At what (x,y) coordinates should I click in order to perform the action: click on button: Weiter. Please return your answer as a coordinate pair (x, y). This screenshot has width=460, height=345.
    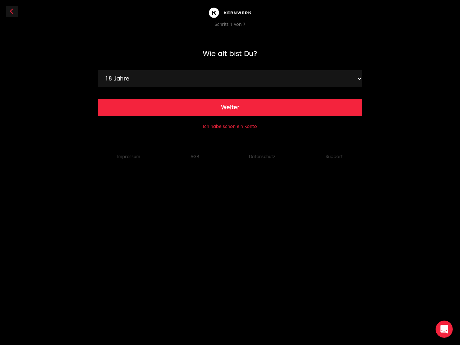
    Looking at the image, I should click on (230, 108).